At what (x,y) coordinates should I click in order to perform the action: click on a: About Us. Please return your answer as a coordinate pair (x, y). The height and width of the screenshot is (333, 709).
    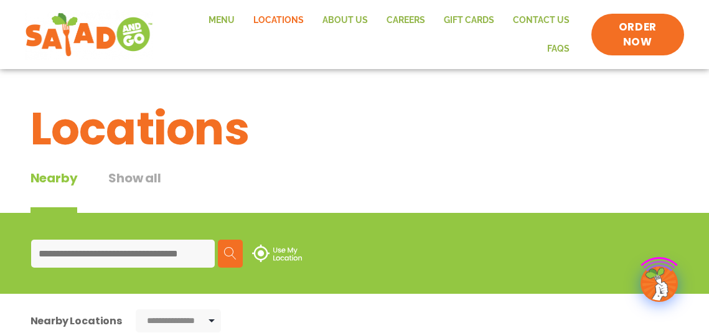
    Looking at the image, I should click on (345, 21).